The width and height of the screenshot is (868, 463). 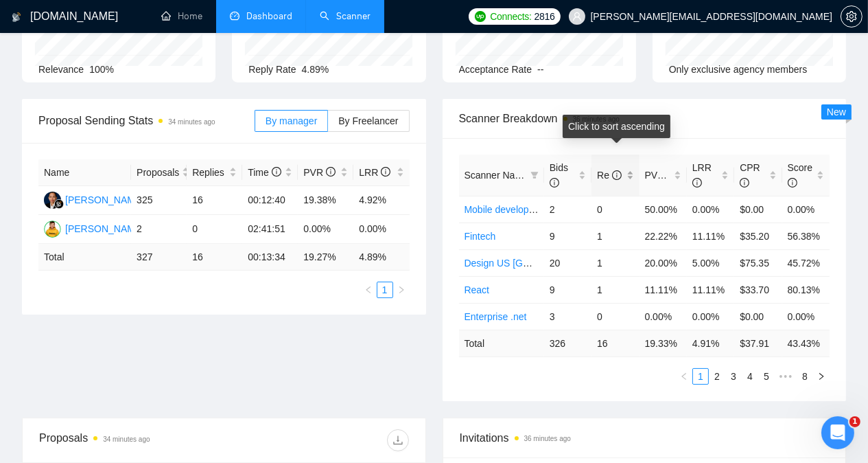 I want to click on li: Next Page, so click(x=402, y=290).